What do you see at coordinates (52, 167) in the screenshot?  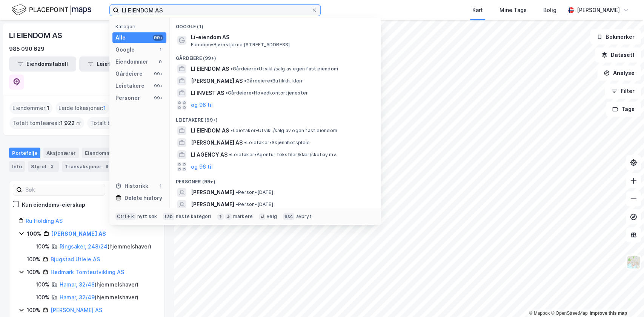 I see `div: 3` at bounding box center [52, 167].